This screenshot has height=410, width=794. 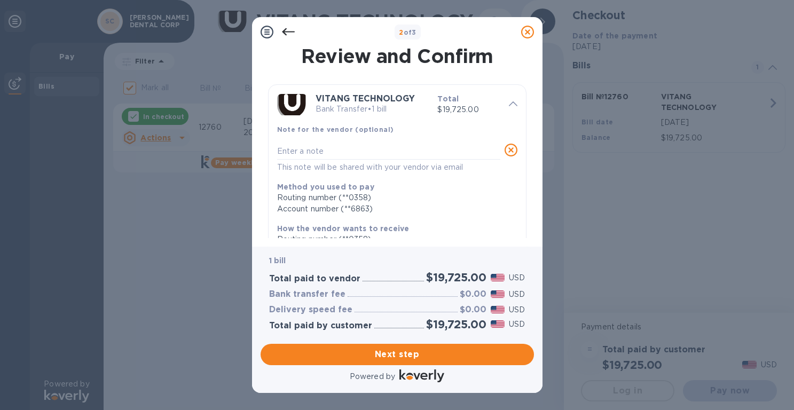 I want to click on h1: Review and Confirm, so click(x=397, y=56).